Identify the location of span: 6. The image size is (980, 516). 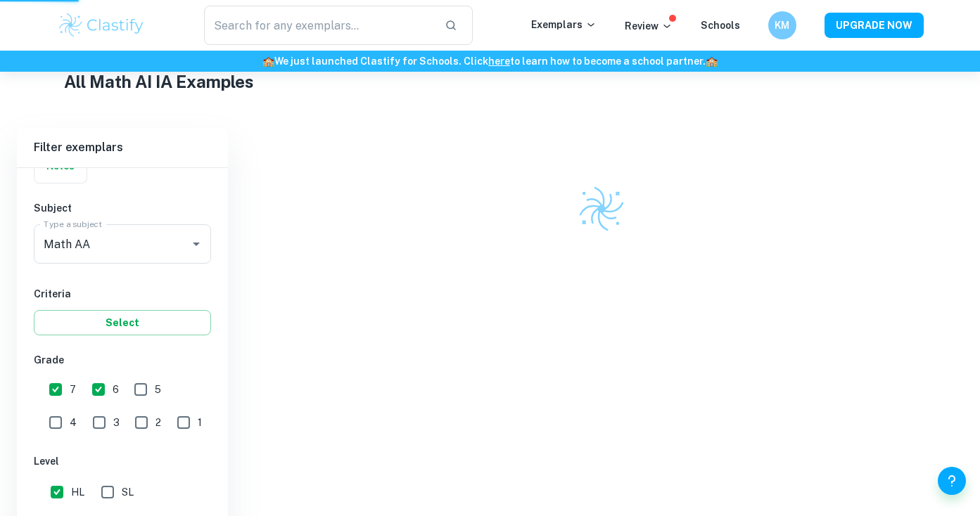
(116, 390).